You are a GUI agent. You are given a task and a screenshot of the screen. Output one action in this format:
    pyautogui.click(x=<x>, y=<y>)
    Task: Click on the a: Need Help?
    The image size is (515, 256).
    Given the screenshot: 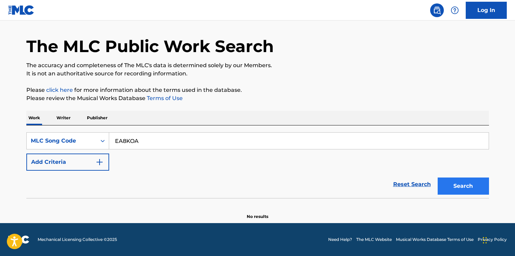 What is the action you would take?
    pyautogui.click(x=340, y=239)
    